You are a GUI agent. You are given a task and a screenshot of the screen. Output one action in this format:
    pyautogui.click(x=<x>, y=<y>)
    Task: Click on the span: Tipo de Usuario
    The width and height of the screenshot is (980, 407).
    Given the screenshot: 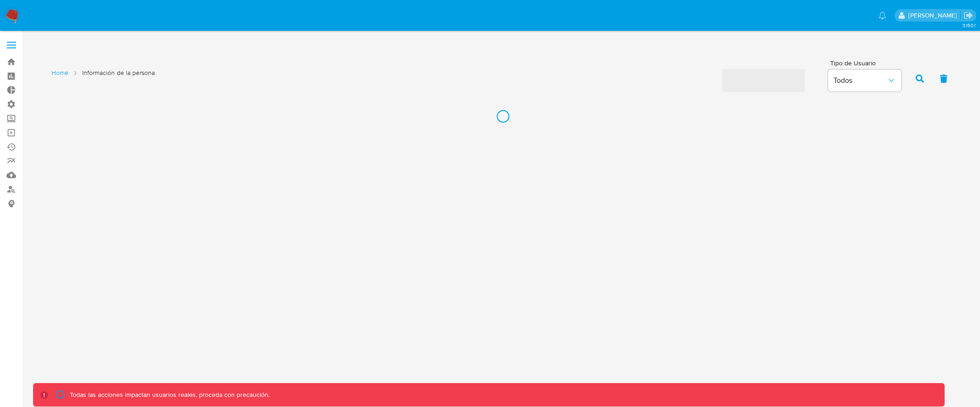 What is the action you would take?
    pyautogui.click(x=866, y=63)
    